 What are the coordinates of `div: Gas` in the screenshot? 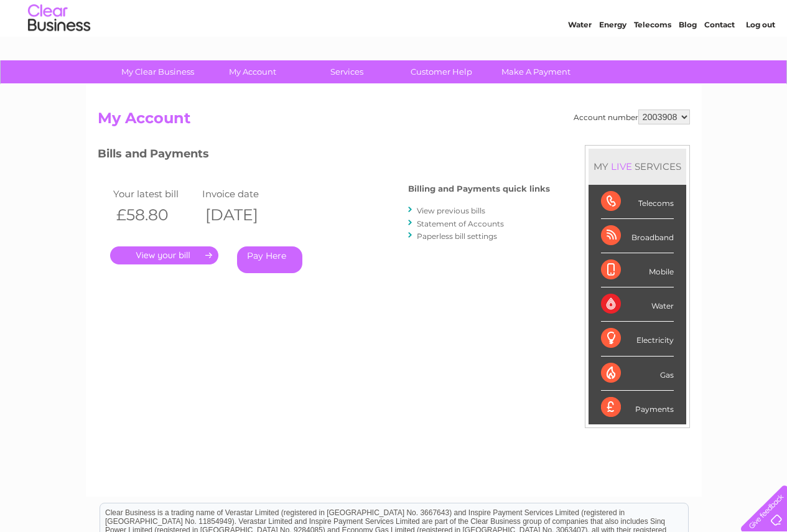 It's located at (637, 373).